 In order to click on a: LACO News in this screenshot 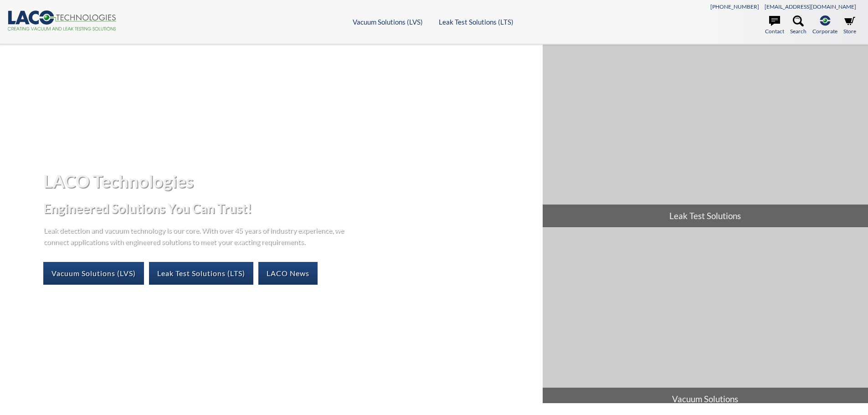, I will do `click(288, 273)`.